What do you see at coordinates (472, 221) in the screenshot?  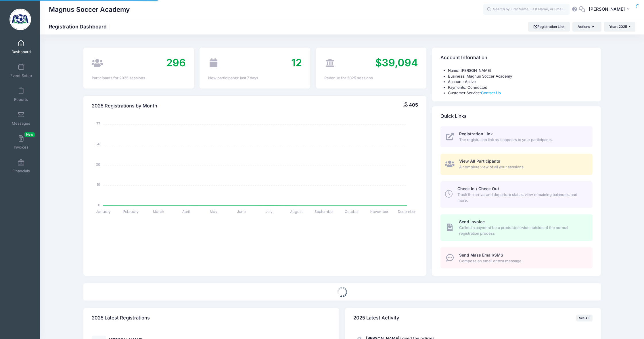 I see `span: Send Invoice` at bounding box center [472, 221].